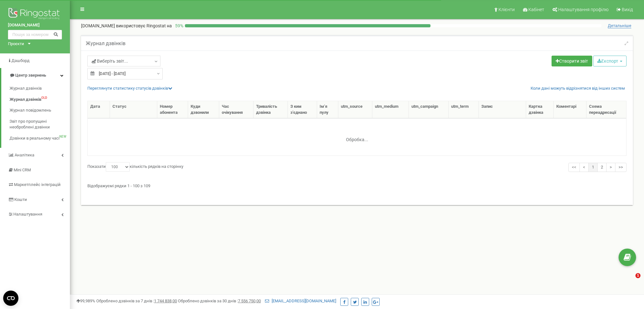 This screenshot has width=644, height=309. Describe the element at coordinates (30, 110) in the screenshot. I see `span: Журнал повідомлень` at that location.